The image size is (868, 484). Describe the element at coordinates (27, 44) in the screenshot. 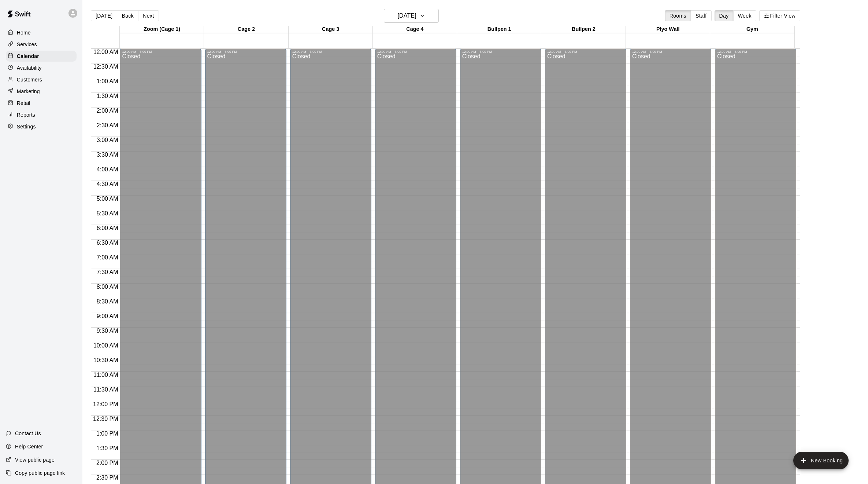

I see `p: Services` at that location.